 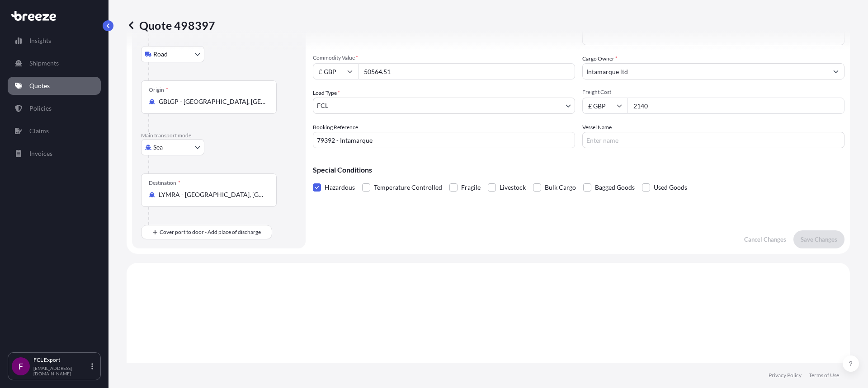 I want to click on input: Full name, so click(x=705, y=72).